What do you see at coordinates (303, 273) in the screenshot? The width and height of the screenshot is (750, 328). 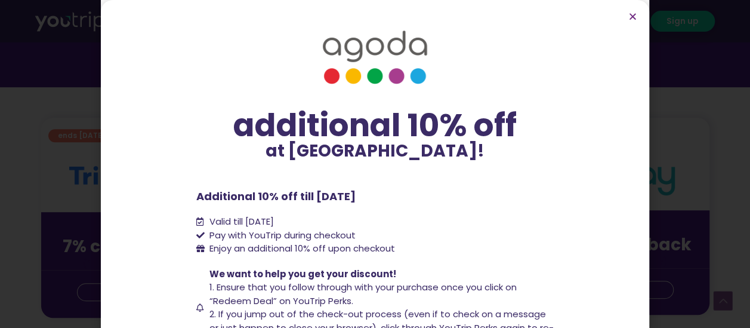 I see `span: We want to help you get your discount!` at bounding box center [303, 273].